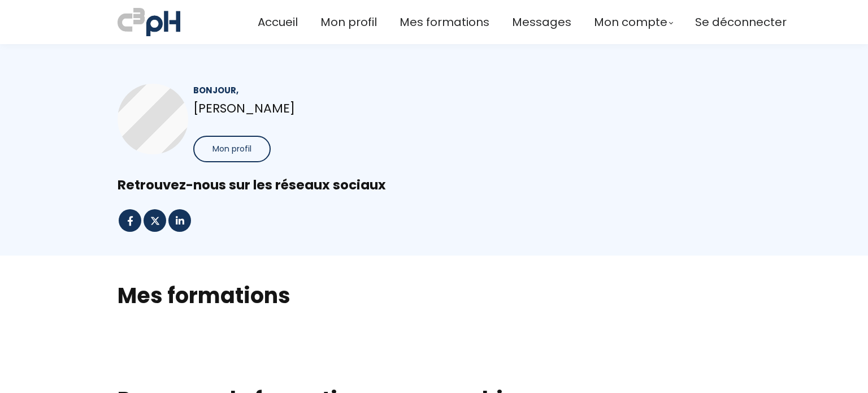 The height and width of the screenshot is (393, 868). I want to click on span: Accueil, so click(278, 22).